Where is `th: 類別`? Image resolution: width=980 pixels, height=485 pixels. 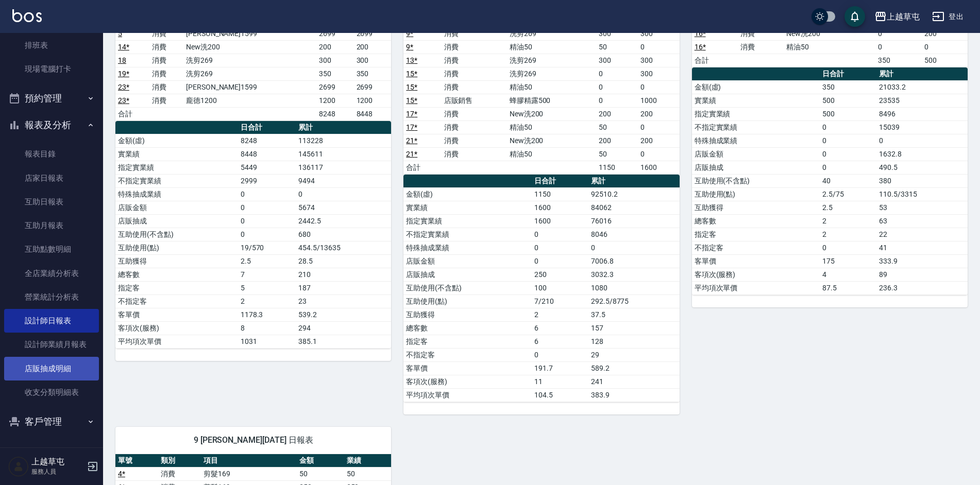
th: 類別 is located at coordinates (179, 461).